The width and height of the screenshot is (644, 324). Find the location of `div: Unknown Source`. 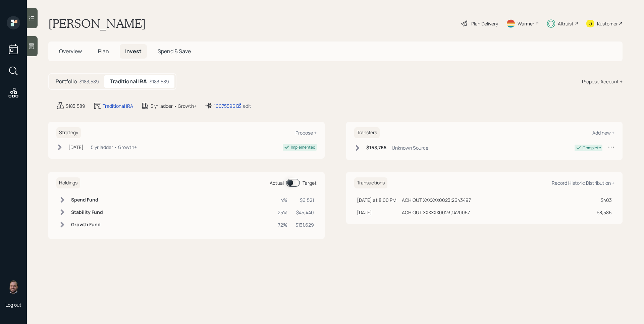

div: Unknown Source is located at coordinates (410, 147).